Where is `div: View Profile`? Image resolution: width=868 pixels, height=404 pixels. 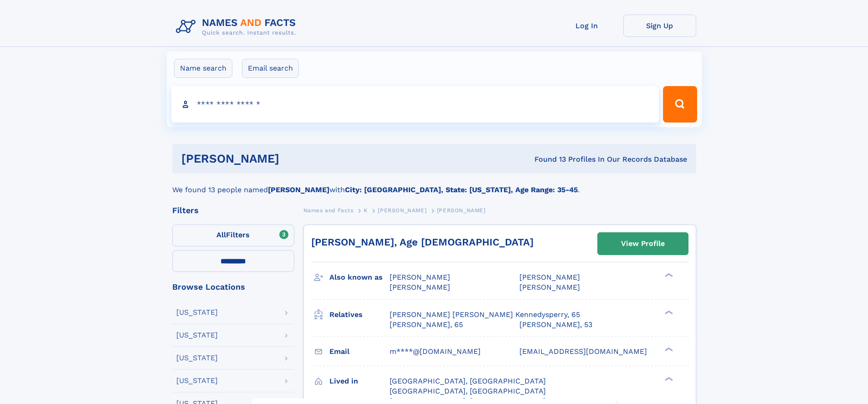 div: View Profile is located at coordinates (643, 244).